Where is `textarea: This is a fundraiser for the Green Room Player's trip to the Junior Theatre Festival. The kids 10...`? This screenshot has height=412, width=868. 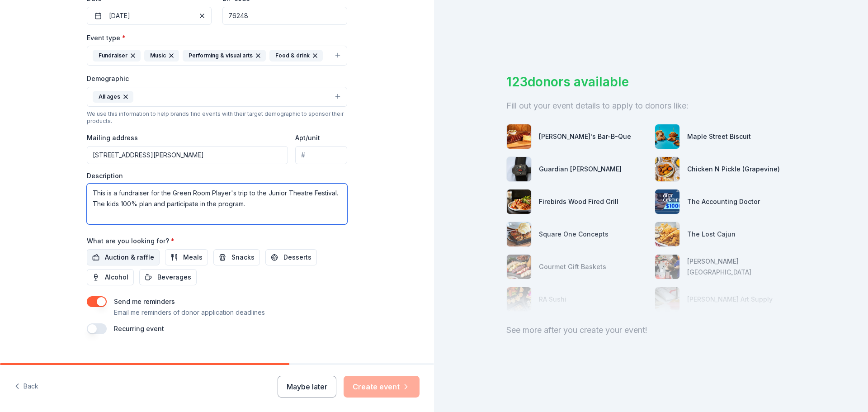
textarea: This is a fundraiser for the Green Room Player's trip to the Junior Theatre Festival. The kids 10... is located at coordinates (217, 204).